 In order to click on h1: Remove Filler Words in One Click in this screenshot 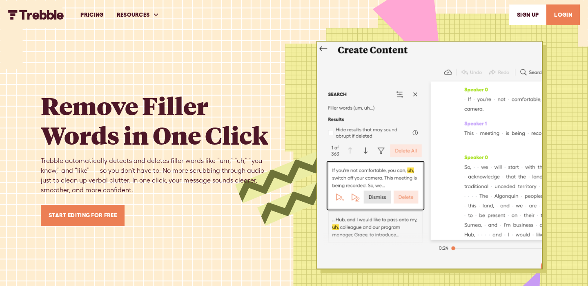, I will do `click(158, 120)`.